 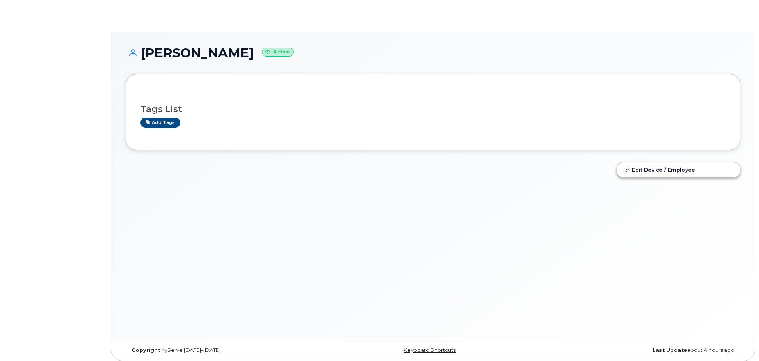 I want to click on div: about 4 hours ago, so click(x=637, y=350).